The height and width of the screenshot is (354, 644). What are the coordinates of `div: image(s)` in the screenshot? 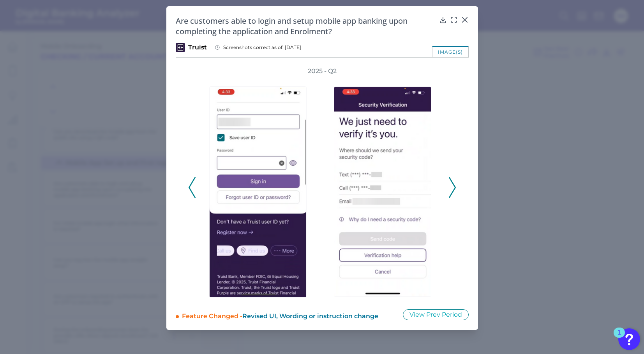 It's located at (450, 51).